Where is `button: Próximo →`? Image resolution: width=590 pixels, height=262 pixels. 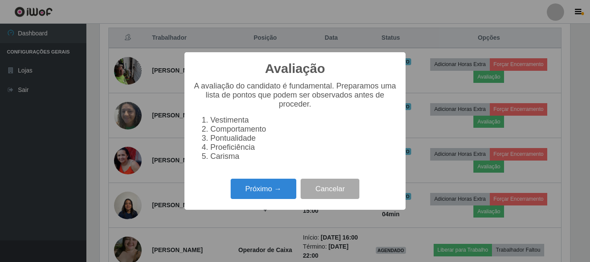
button: Próximo → is located at coordinates (264, 189).